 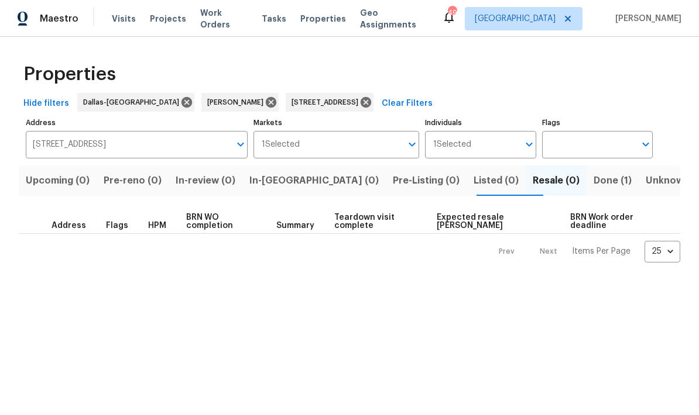 What do you see at coordinates (157, 226) in the screenshot?
I see `span: HPM` at bounding box center [157, 226].